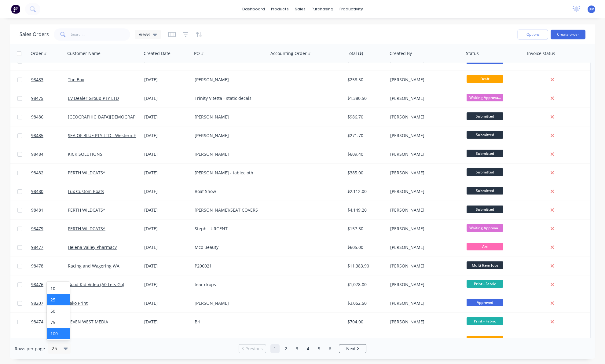 Image resolution: width=605 pixels, height=364 pixels. I want to click on a: 98486, so click(50, 117).